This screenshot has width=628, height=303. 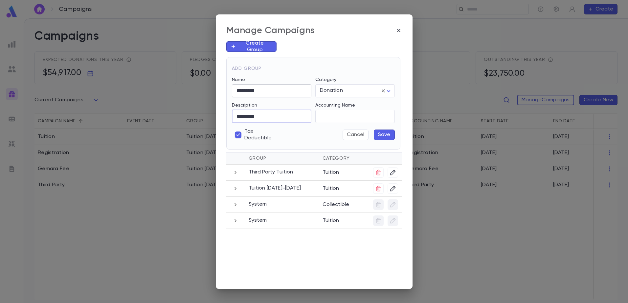 What do you see at coordinates (336, 159) in the screenshot?
I see `span: Category` at bounding box center [336, 159].